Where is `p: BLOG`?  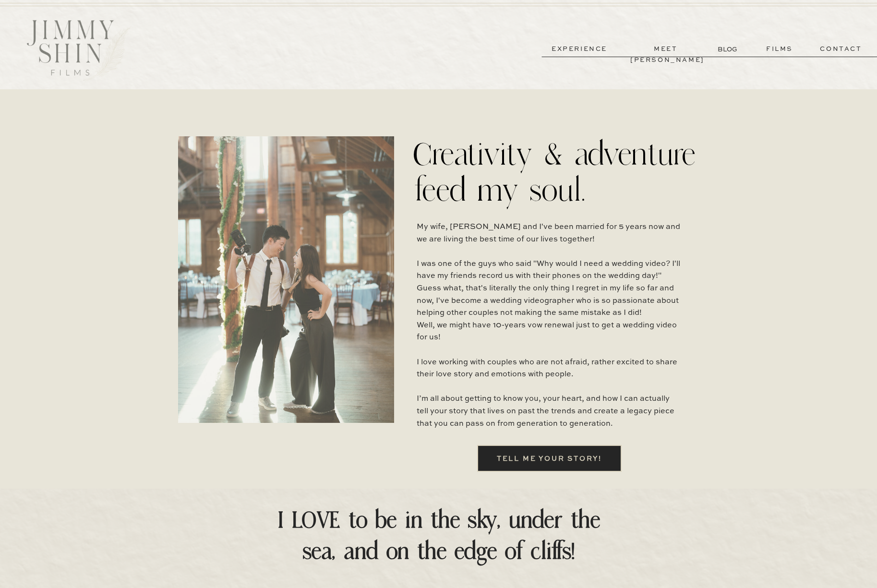 p: BLOG is located at coordinates (728, 49).